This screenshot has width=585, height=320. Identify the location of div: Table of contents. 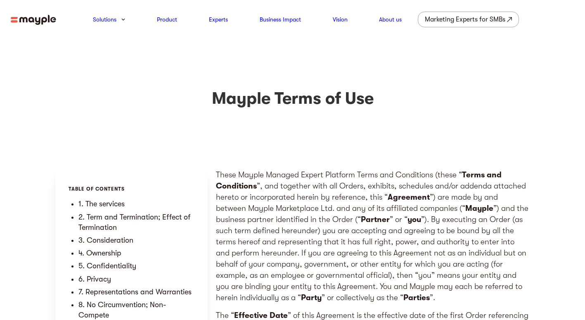
(132, 189).